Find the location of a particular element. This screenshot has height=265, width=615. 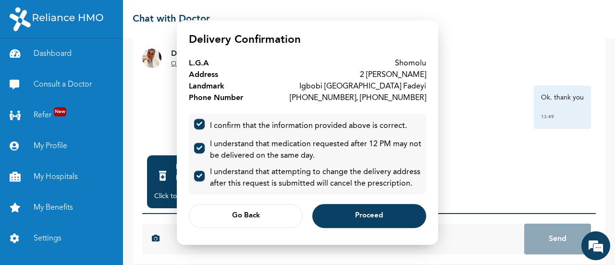

span: We're online! is located at coordinates (94, 130).